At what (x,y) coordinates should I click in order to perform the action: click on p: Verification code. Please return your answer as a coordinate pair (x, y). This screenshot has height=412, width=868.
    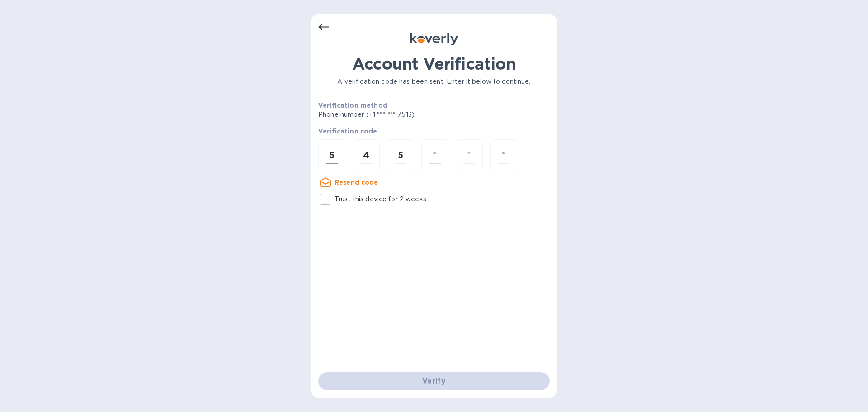
    Looking at the image, I should click on (434, 131).